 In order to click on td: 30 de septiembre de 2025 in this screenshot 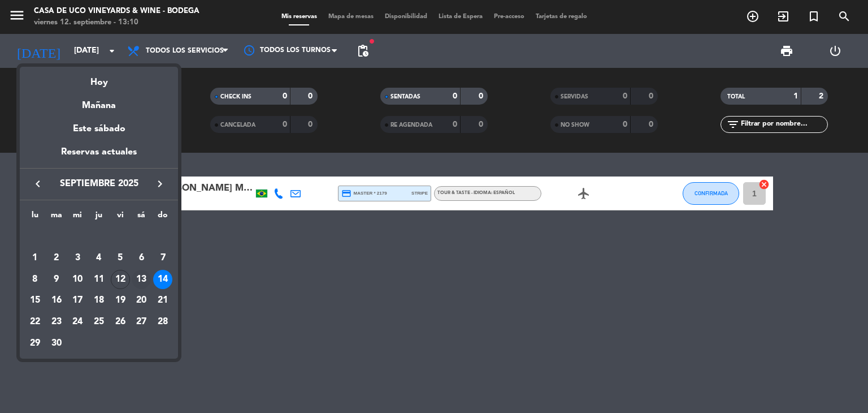, I will do `click(57, 343)`.